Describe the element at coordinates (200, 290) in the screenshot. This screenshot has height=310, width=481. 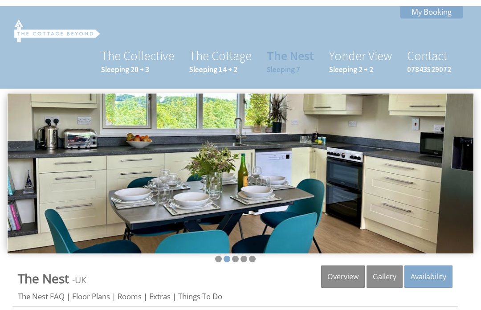
I see `a: Things To Do` at that location.